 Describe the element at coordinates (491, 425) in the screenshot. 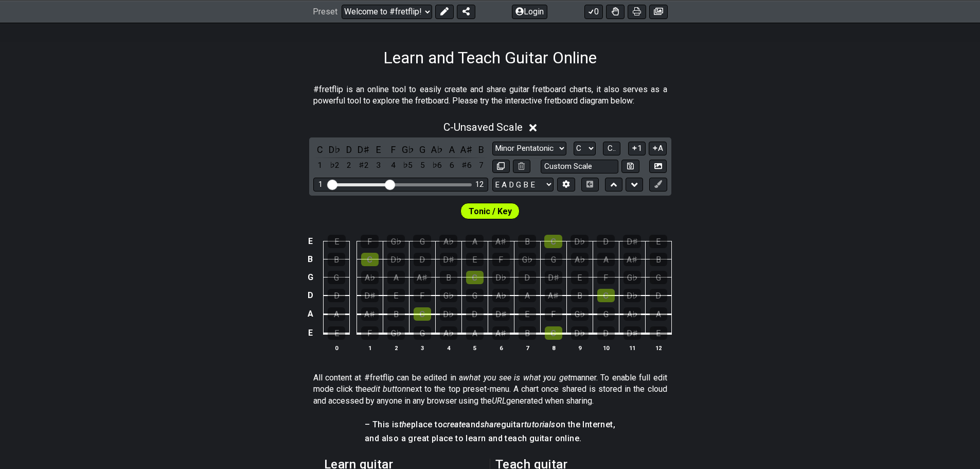

I see `em: share` at that location.